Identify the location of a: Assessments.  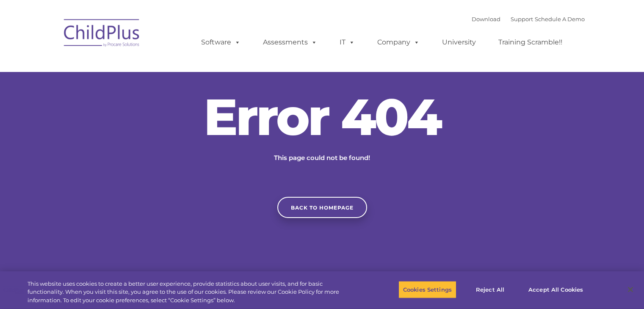
(290, 42).